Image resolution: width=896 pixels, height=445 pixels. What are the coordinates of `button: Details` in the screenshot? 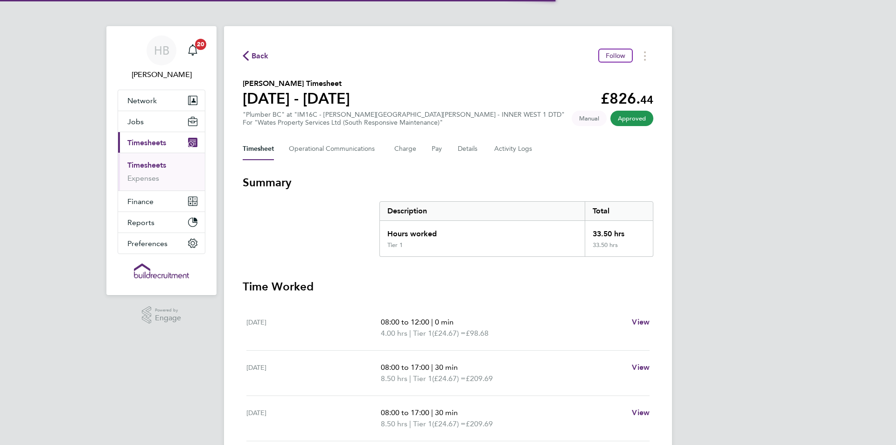 It's located at (468, 149).